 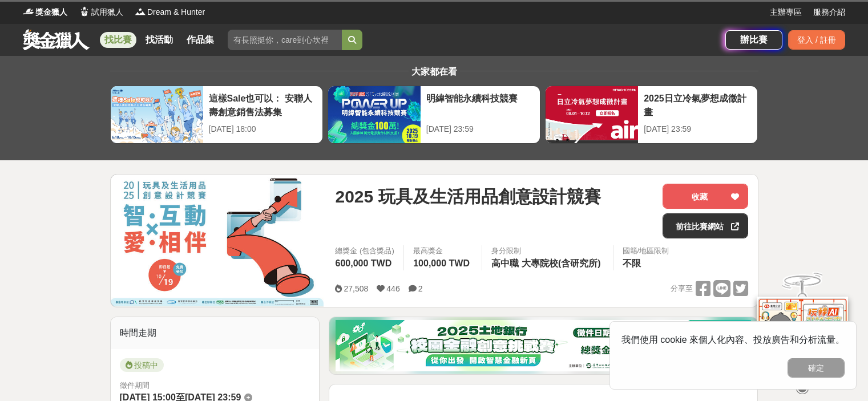 I want to click on span: 600,000 TWD, so click(x=363, y=264).